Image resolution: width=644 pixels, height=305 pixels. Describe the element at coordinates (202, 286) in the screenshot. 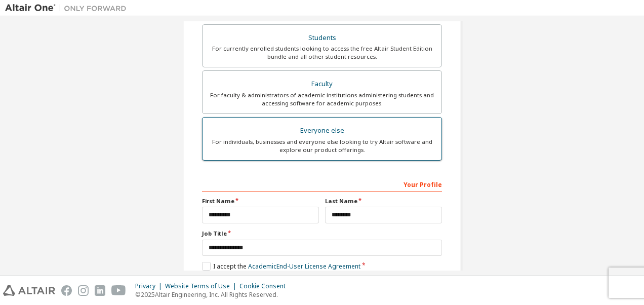

I see `div: Website Terms of Use` at that location.